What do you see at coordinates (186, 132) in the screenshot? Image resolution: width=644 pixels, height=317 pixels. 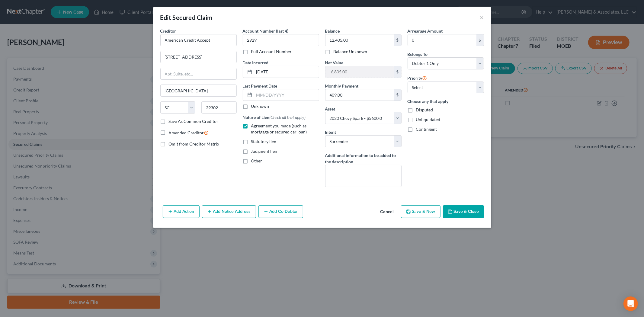 I see `span: Amended Creditor` at bounding box center [186, 132].